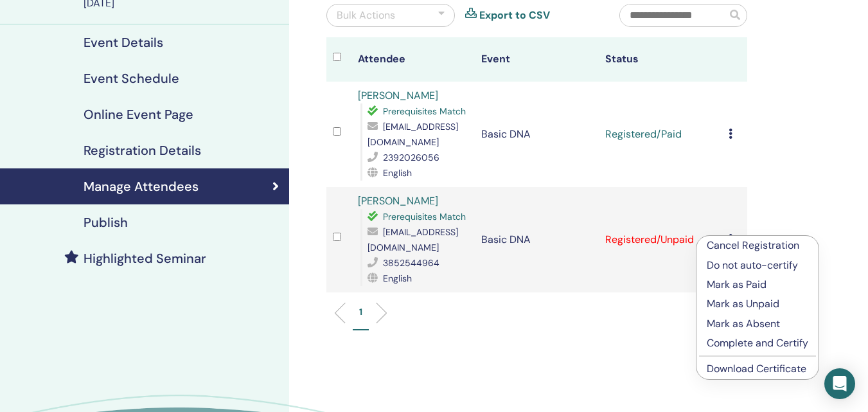 This screenshot has height=412, width=868. I want to click on h4: Manage Attendees, so click(141, 186).